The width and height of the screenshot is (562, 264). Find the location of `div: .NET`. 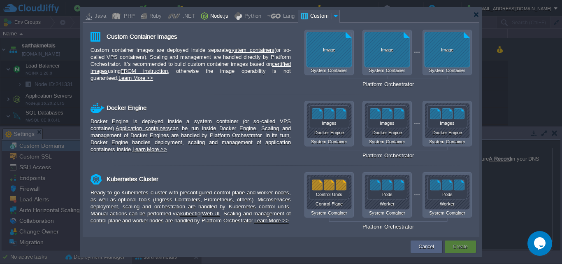

div: .NET is located at coordinates (188, 16).